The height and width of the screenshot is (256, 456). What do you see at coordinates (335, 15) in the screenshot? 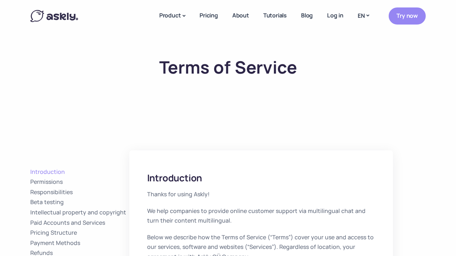
I see `a: Log in` at bounding box center [335, 15].